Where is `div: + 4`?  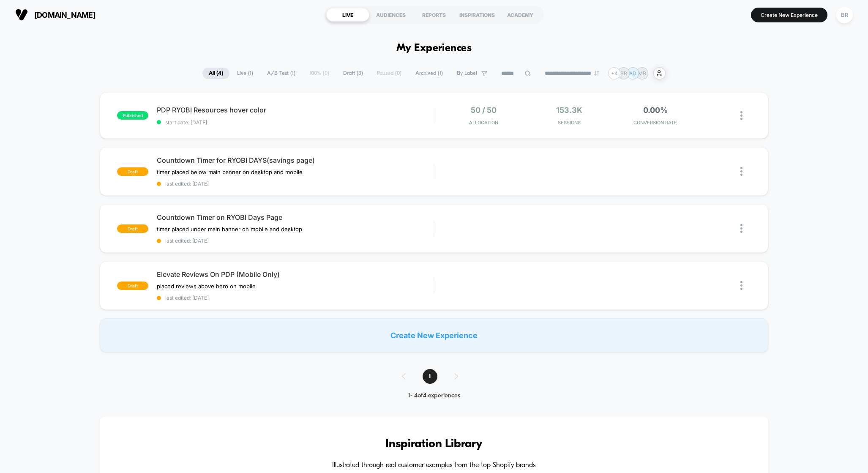 div: + 4 is located at coordinates (614, 73).